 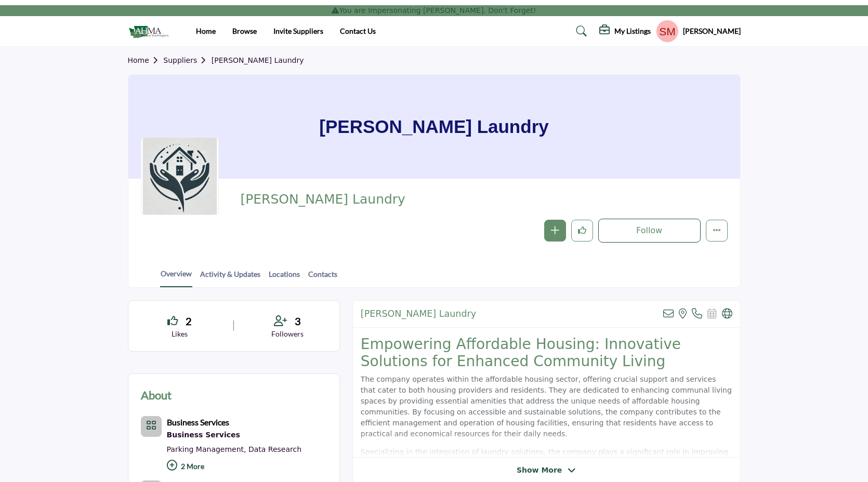 I want to click on p: The company operates within the affordable housing sector, offering crucial support and services ..., so click(x=547, y=407).